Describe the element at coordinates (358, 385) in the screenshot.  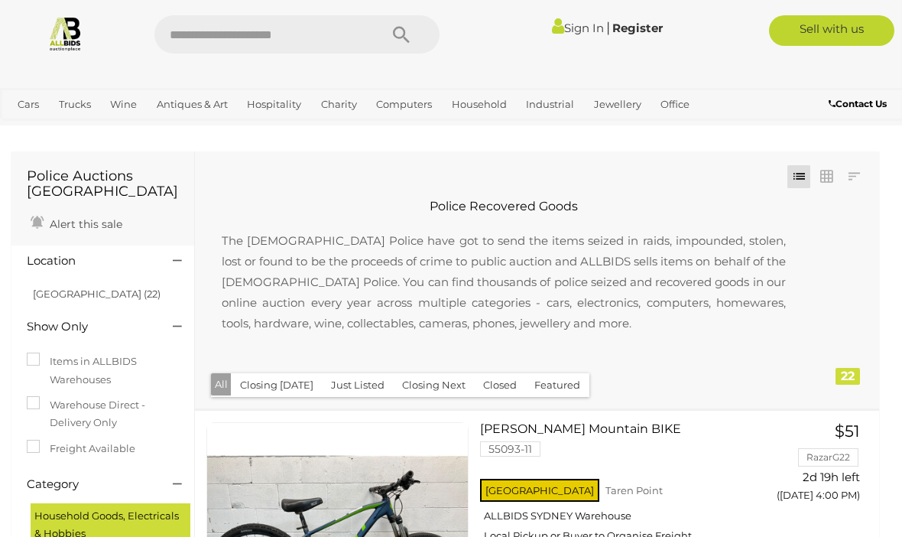
I see `button: Just Listed` at that location.